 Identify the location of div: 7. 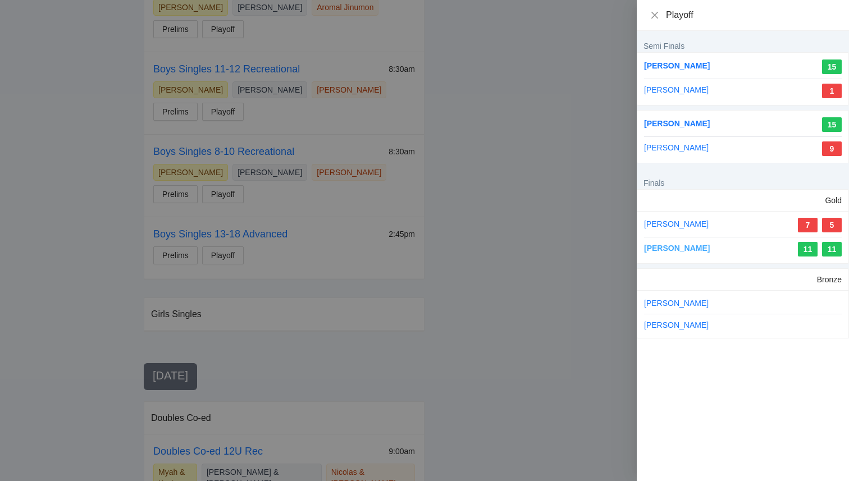
(807, 225).